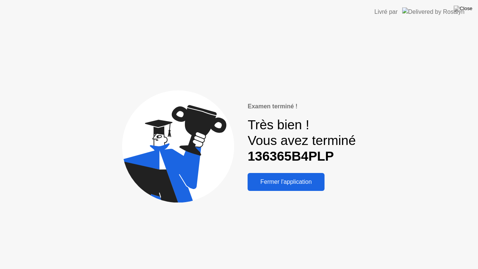 Image resolution: width=478 pixels, height=269 pixels. Describe the element at coordinates (433, 12) in the screenshot. I see `img: Delivered by Rosalyn` at that location.